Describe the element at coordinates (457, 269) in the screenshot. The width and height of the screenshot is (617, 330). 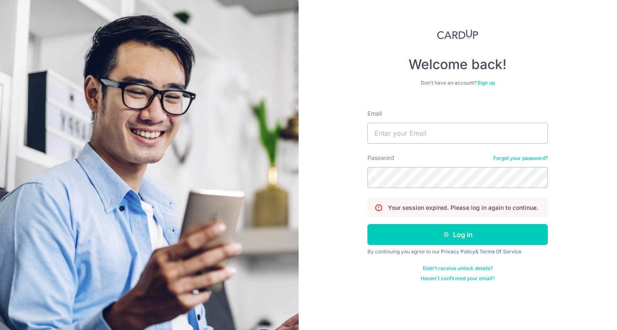
I see `a: Didn't receive unlock details?` at that location.